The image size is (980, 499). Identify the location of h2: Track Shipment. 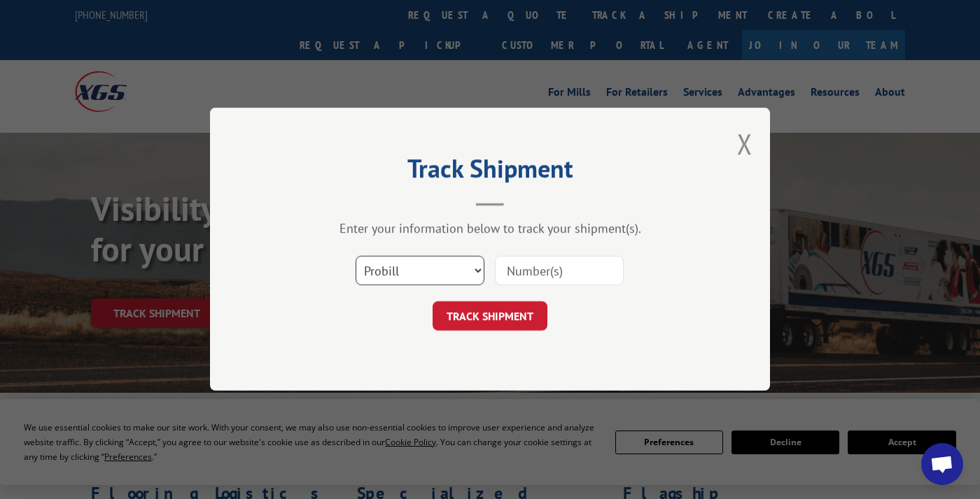
(490, 172).